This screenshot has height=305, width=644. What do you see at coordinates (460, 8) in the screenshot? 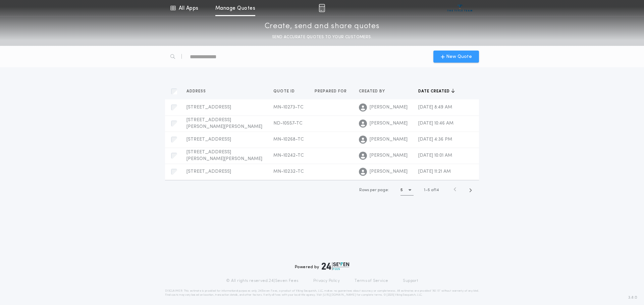
I see `img: vs-icon` at bounding box center [460, 8].